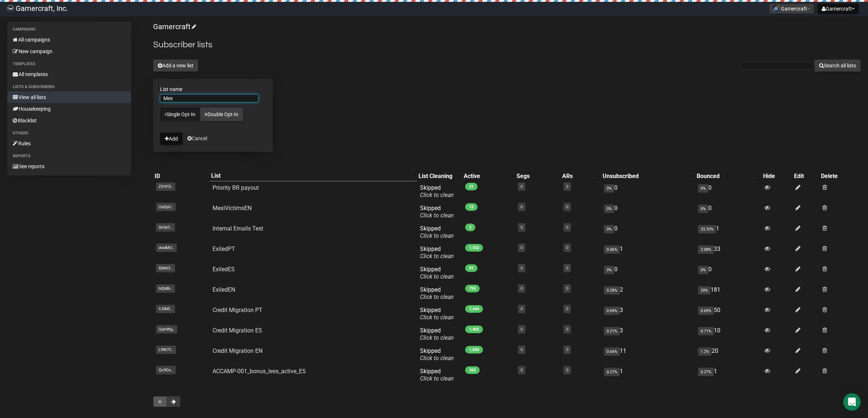  What do you see at coordinates (166, 207) in the screenshot?
I see `span: OaDpU..` at bounding box center [166, 207].